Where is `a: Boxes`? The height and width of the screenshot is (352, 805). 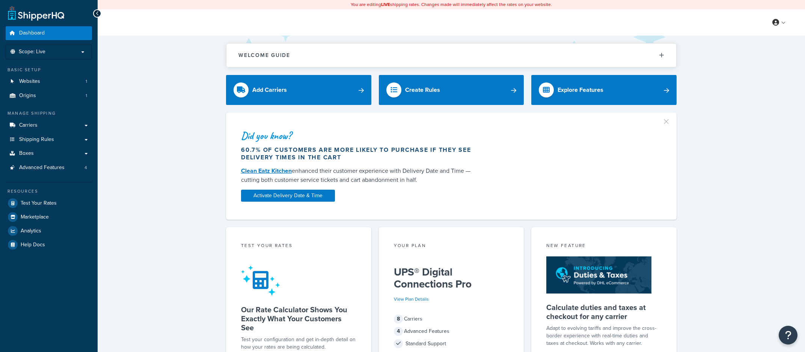 a: Boxes is located at coordinates (49, 153).